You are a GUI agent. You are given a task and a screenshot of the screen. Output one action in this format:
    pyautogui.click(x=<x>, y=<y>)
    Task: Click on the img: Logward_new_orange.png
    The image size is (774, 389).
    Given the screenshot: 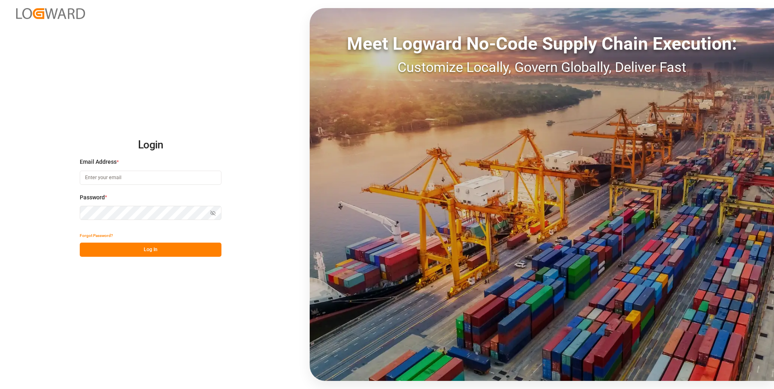 What is the action you would take?
    pyautogui.click(x=51, y=13)
    